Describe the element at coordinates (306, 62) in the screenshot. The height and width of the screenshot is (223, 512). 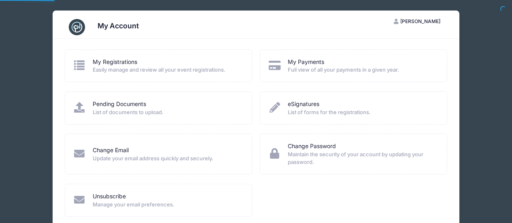
I see `a: My Payments` at that location.